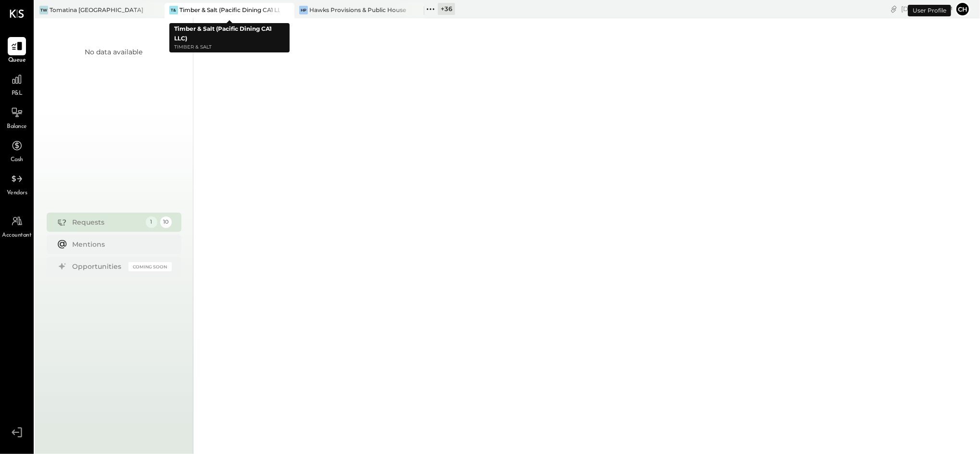 This screenshot has height=454, width=980. I want to click on a: Vendors, so click(17, 183).